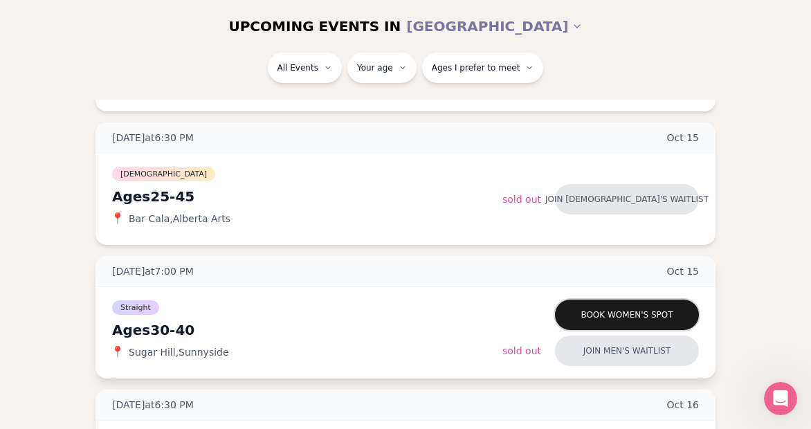 The width and height of the screenshot is (811, 429). I want to click on span: Bar Cala , Alberta Arts, so click(179, 219).